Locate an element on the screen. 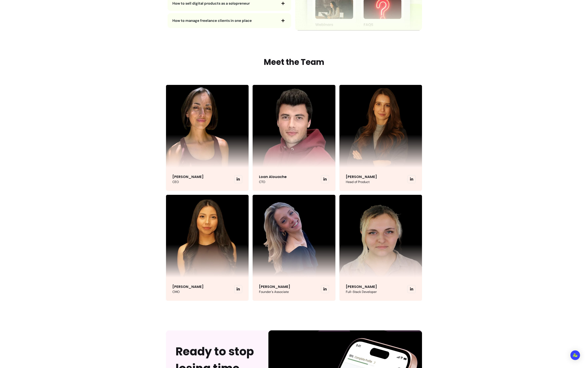 The width and height of the screenshot is (588, 368). div: Open Intercom Messenger is located at coordinates (575, 355).